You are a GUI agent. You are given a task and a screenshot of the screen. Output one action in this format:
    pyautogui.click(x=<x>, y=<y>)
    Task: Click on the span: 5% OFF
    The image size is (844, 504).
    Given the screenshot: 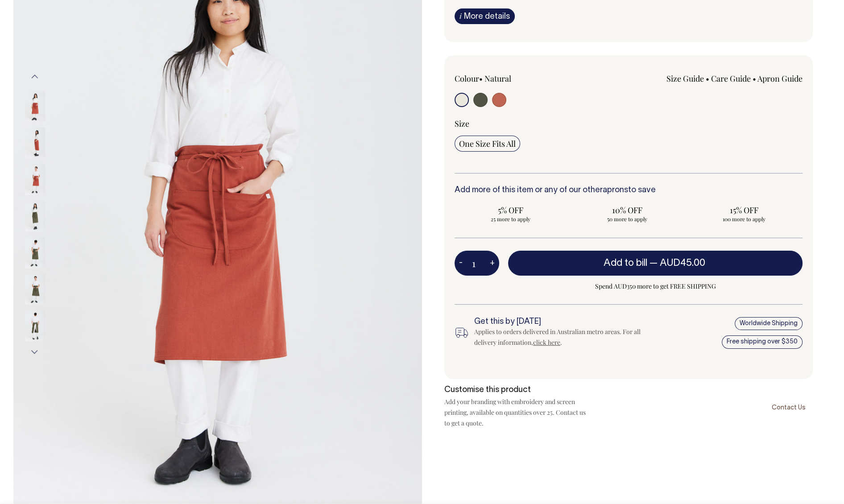 What is the action you would take?
    pyautogui.click(x=510, y=210)
    